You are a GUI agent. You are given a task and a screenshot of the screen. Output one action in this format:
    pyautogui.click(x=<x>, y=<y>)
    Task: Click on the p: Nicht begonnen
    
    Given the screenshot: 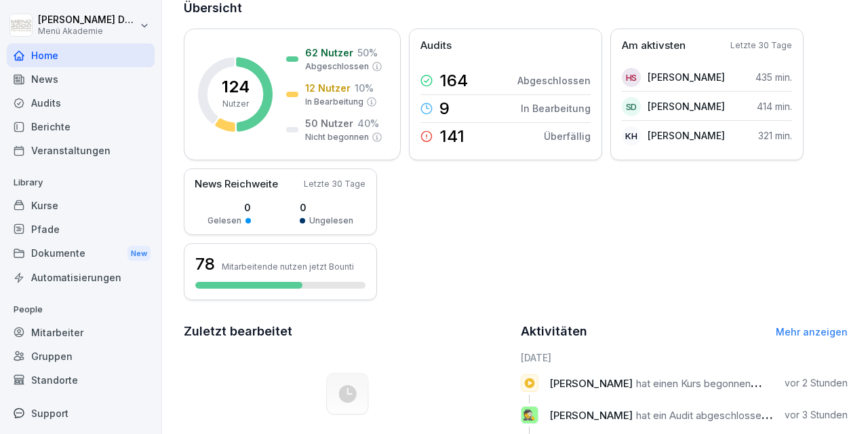 What is the action you would take?
    pyautogui.click(x=337, y=137)
    